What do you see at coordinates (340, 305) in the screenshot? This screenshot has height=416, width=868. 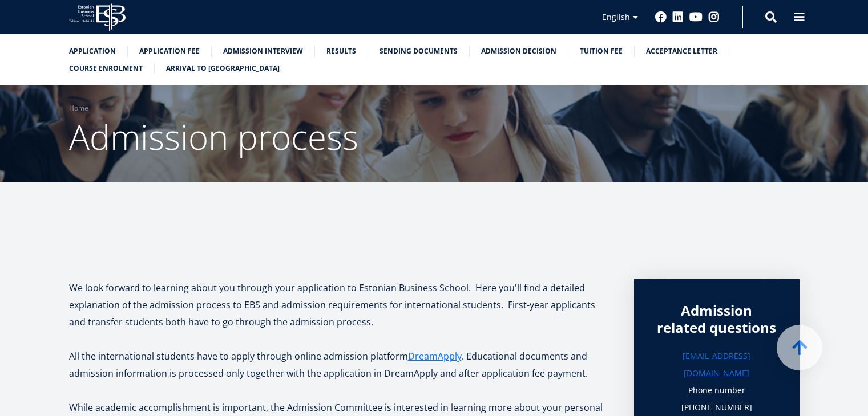 I see `p: We look forward to learning about you through your application to Estonian Business School. Here ...` at bounding box center [340, 305].